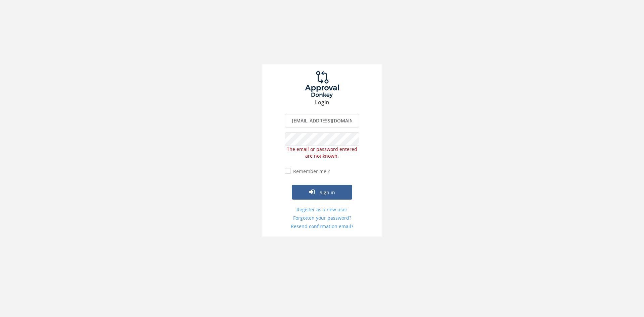  Describe the element at coordinates (322, 121) in the screenshot. I see `input: Enter your Email` at that location.